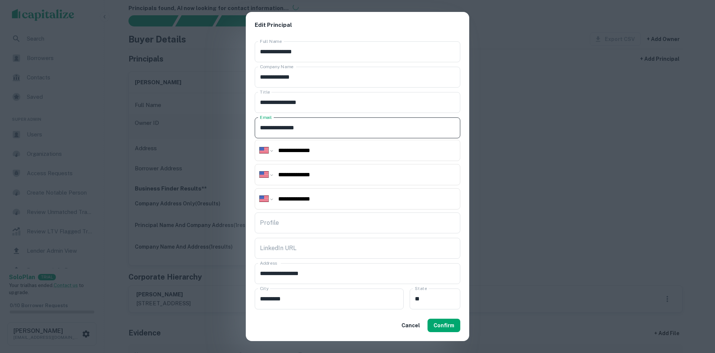 The height and width of the screenshot is (353, 715). What do you see at coordinates (266, 117) in the screenshot?
I see `label: Email` at bounding box center [266, 117].